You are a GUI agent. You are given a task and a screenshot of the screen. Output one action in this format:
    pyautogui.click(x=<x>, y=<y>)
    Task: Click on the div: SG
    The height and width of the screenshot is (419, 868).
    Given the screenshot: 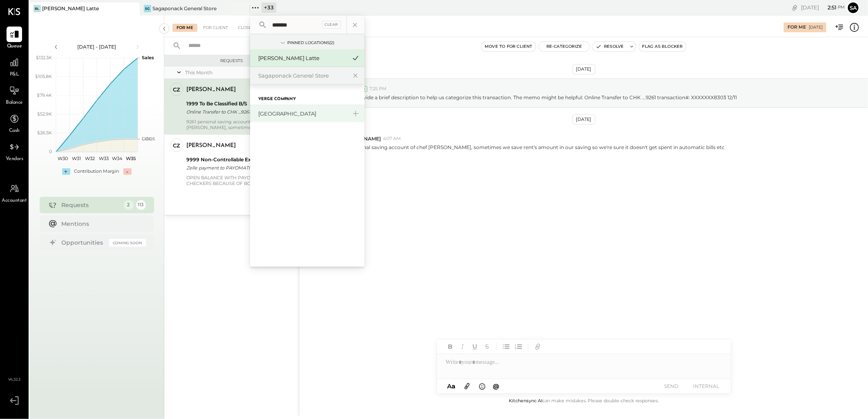 What is the action you would take?
    pyautogui.click(x=147, y=9)
    